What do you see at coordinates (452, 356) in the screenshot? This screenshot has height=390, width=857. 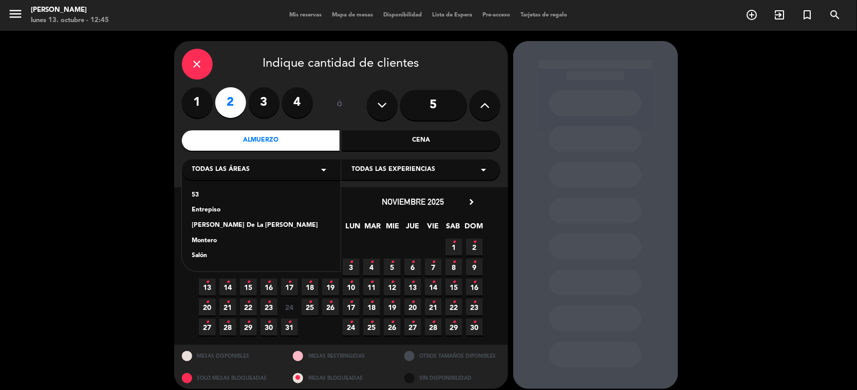 I see `div: OTROS TAMAÑOS DIPONIBLES` at bounding box center [452, 356].